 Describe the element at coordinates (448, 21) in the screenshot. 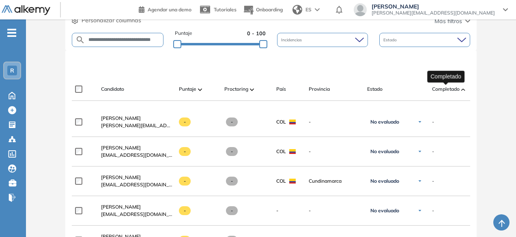

I see `span: Más filtros` at that location.